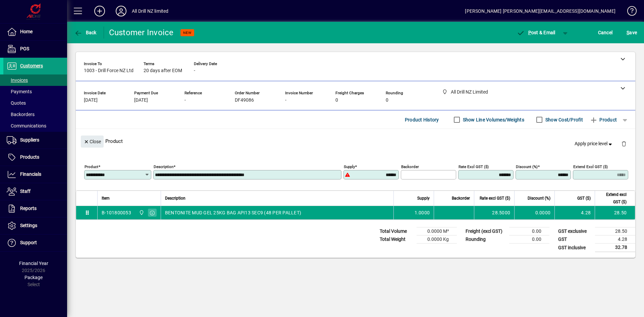 The image size is (644, 317). What do you see at coordinates (117, 213) in the screenshot?
I see `div: B-101800053` at bounding box center [117, 213].